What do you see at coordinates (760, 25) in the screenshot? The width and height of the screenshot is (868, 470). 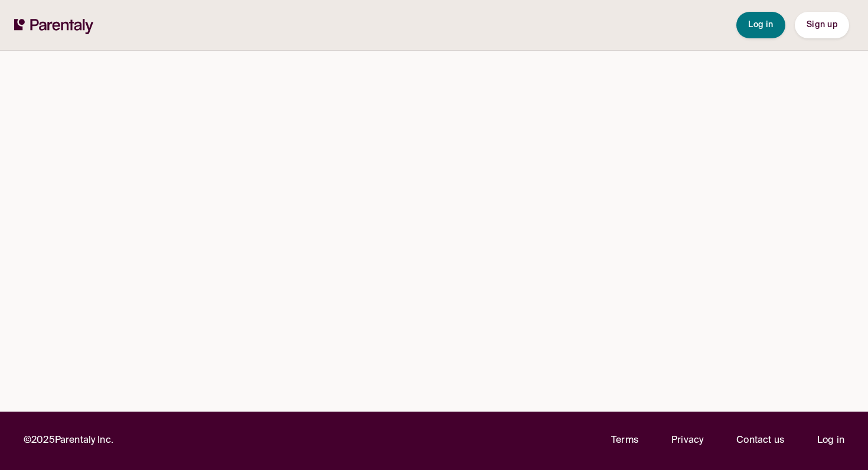 I see `span: Log in` at bounding box center [760, 25].